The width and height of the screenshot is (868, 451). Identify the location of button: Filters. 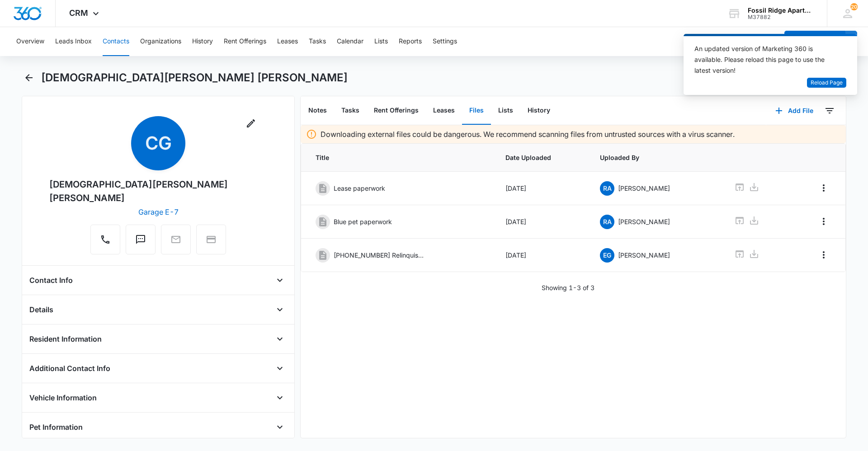
(830, 111).